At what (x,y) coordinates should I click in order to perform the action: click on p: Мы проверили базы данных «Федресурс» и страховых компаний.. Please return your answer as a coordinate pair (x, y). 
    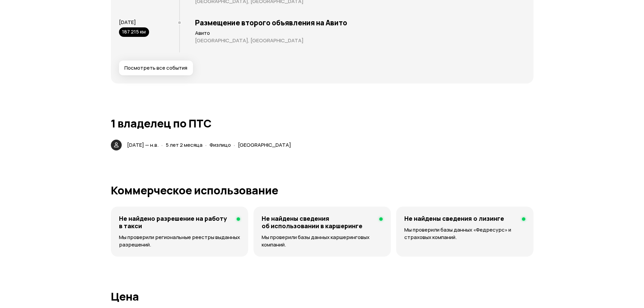
    Looking at the image, I should click on (464, 233).